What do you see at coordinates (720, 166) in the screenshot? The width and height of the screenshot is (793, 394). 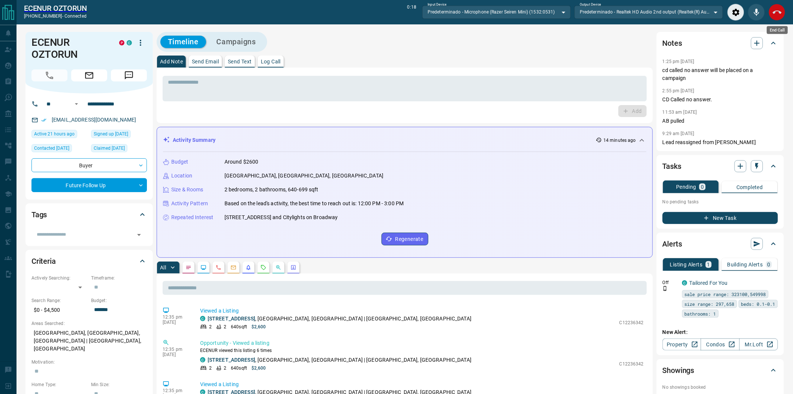 I see `div: Tasks` at bounding box center [720, 166].